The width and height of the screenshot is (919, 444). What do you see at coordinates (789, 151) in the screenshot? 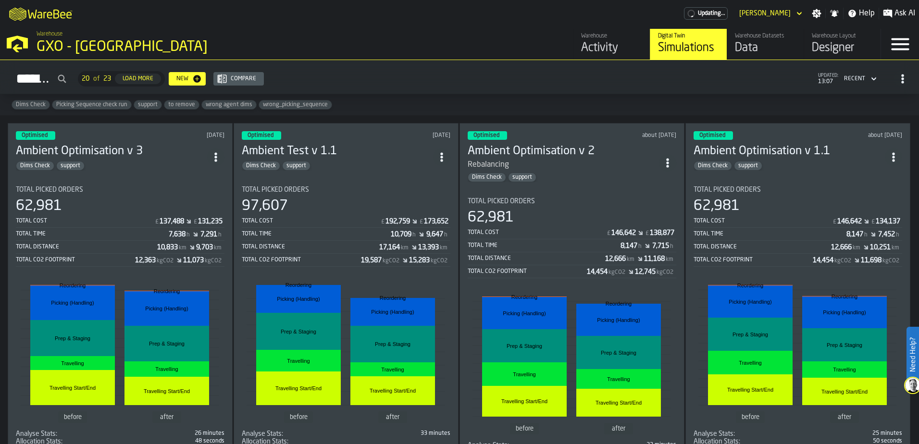
I see `div: Ambient Optimisation v 1.1` at bounding box center [789, 151].